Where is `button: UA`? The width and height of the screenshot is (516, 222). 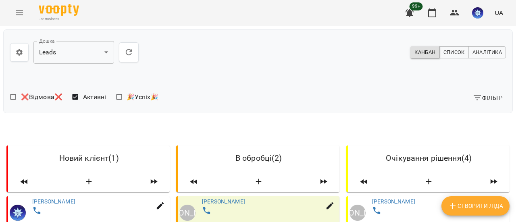
button: UA is located at coordinates (499, 13).